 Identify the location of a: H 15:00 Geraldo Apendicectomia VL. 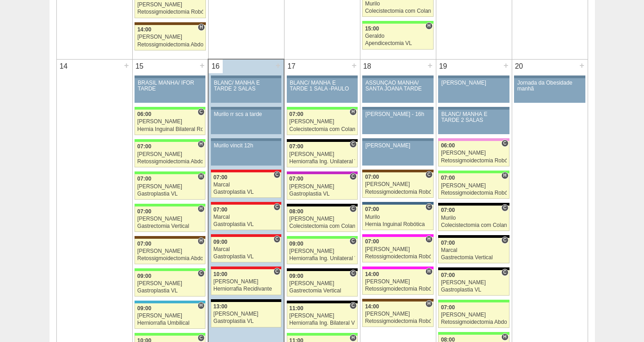
(397, 36).